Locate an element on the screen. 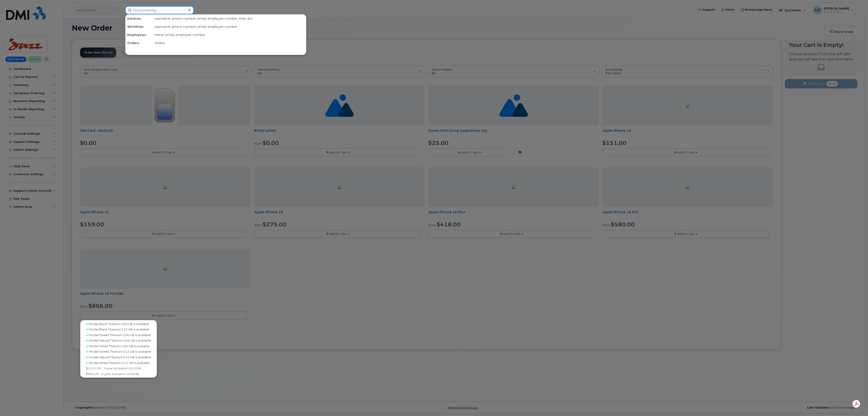 The width and height of the screenshot is (868, 416). span: Model White Titanium 256 GB is available is located at coordinates (119, 346).